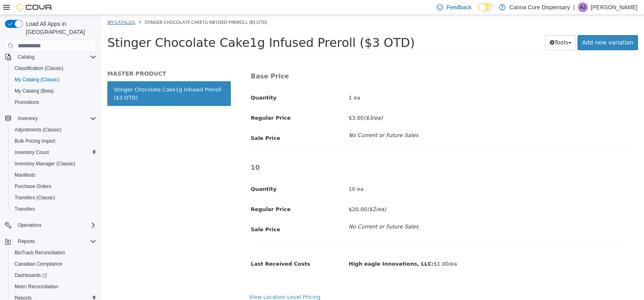 The height and width of the screenshot is (300, 644). Describe the element at coordinates (37, 80) in the screenshot. I see `span: My Catalog (Classic)` at that location.